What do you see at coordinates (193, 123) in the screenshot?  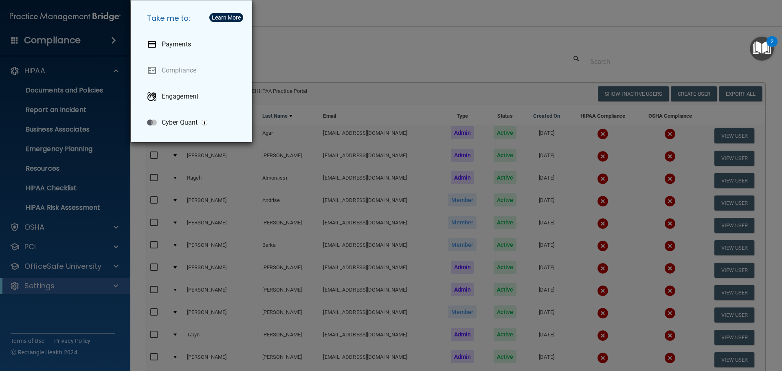 I see `a: Cyber Quant` at bounding box center [193, 123].